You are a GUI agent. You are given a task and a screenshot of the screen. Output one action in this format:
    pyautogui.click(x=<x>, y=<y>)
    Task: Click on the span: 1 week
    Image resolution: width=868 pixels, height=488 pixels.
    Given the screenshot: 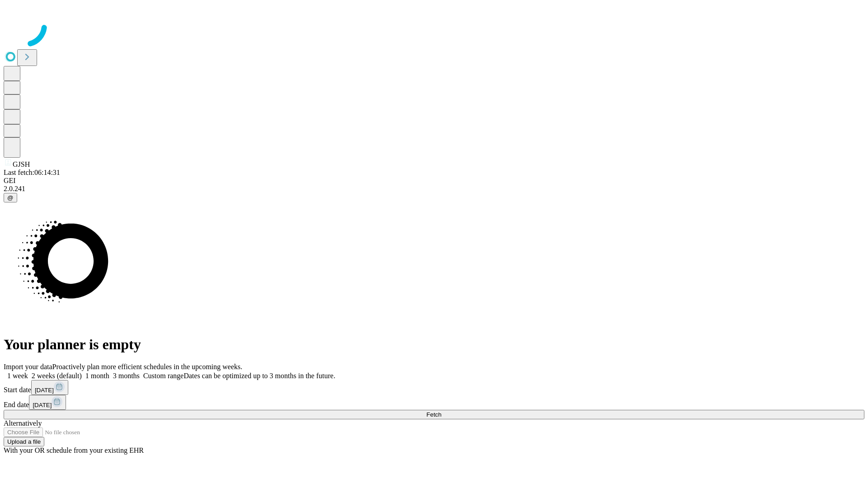 What is the action you would take?
    pyautogui.click(x=18, y=375)
    